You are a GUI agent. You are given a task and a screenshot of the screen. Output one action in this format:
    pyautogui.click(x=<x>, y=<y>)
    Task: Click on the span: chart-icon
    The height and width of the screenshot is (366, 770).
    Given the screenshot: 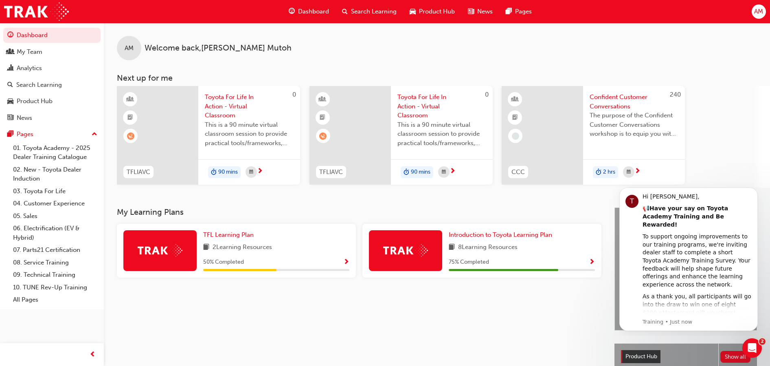 What is the action you would take?
    pyautogui.click(x=10, y=68)
    